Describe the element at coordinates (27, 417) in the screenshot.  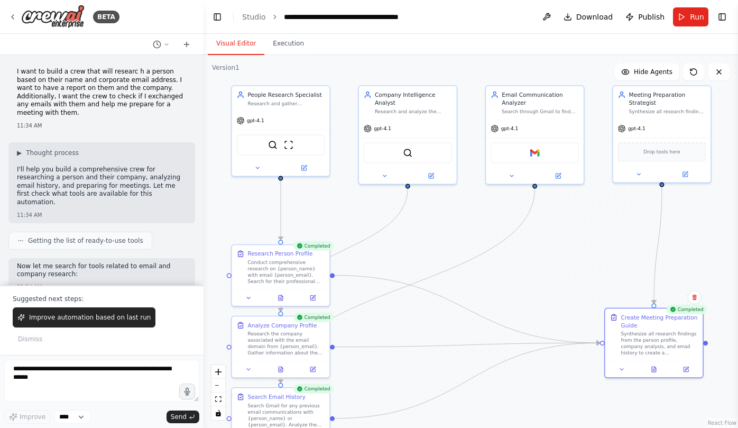
I see `button: Improve` at that location.